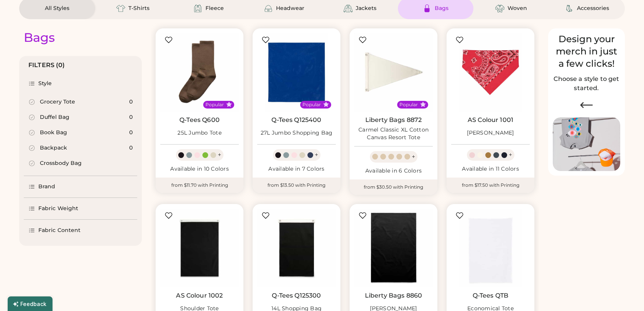 This screenshot has height=311, width=644. What do you see at coordinates (393, 120) in the screenshot?
I see `a: Liberty Bags 8872` at bounding box center [393, 120].